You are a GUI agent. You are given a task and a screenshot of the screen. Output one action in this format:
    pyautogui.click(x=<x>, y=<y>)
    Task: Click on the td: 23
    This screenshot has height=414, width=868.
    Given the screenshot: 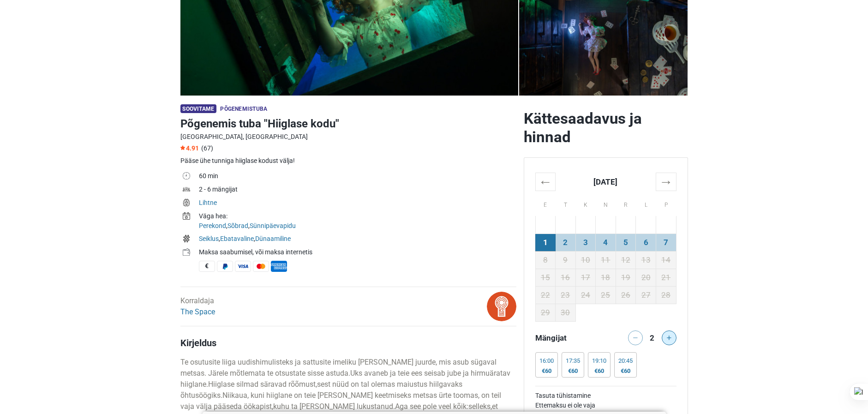 What is the action you would take?
    pyautogui.click(x=566, y=295)
    